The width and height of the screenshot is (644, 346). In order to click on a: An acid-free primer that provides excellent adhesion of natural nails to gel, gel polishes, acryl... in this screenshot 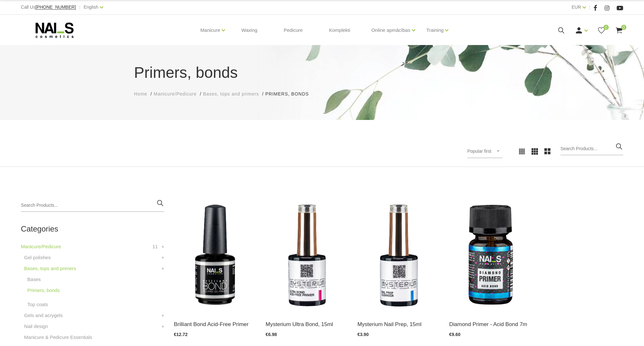, I will do `click(215, 255)`.